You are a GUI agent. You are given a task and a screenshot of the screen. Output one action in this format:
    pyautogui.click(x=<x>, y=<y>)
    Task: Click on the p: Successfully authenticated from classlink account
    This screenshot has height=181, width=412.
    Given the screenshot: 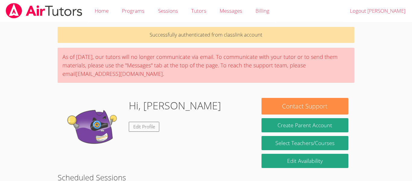 What is the action you would take?
    pyautogui.click(x=206, y=35)
    